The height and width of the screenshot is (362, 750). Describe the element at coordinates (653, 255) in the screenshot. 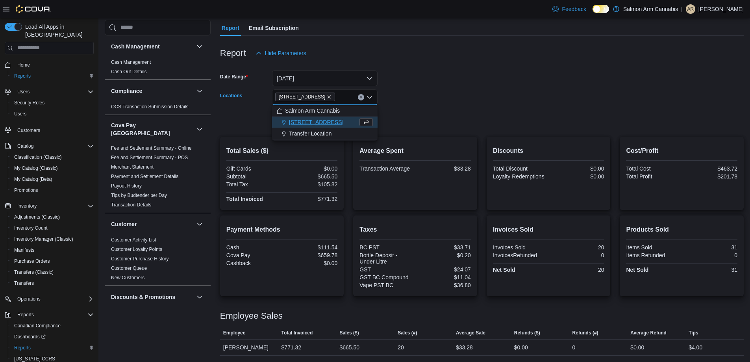

I see `div: Items Refunded` at that location.